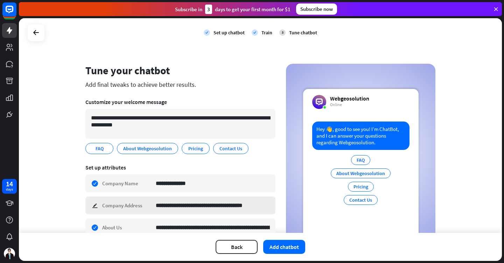  What do you see at coordinates (361, 187) in the screenshot?
I see `div: Pricing` at bounding box center [361, 187].